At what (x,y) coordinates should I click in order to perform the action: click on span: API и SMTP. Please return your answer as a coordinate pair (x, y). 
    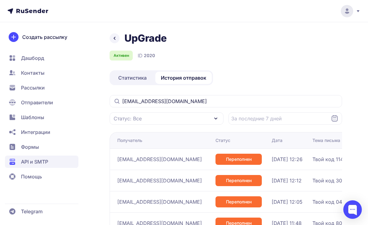
    Looking at the image, I should click on (35, 162).